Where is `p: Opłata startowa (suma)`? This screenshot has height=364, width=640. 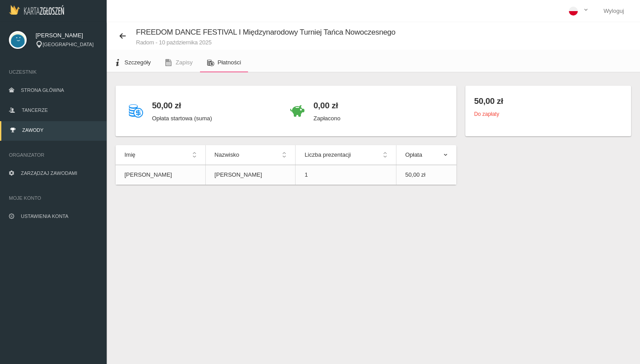 p: Opłata startowa (suma) is located at coordinates (182, 118).